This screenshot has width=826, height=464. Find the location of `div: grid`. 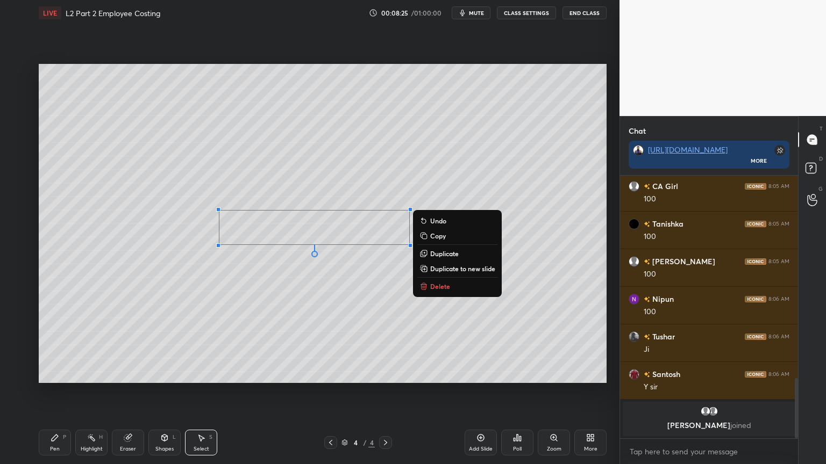

div: grid is located at coordinates (708, 307).